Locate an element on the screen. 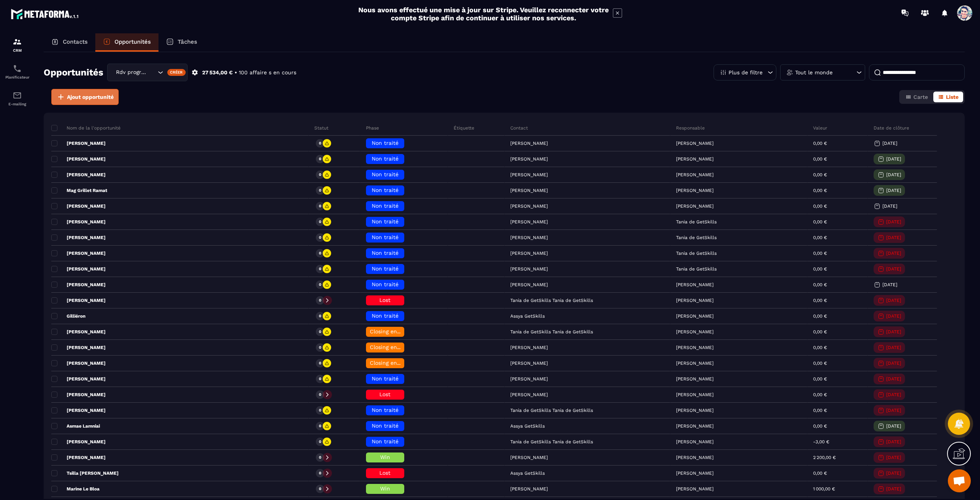 Image resolution: width=980 pixels, height=500 pixels. span: Liste is located at coordinates (952, 97).